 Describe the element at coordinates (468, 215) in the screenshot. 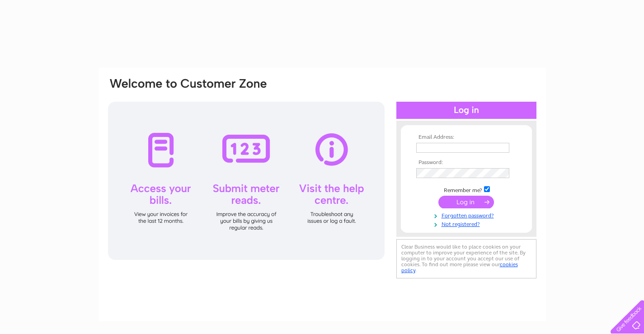

I see `a: Forgotten password?` at that location.